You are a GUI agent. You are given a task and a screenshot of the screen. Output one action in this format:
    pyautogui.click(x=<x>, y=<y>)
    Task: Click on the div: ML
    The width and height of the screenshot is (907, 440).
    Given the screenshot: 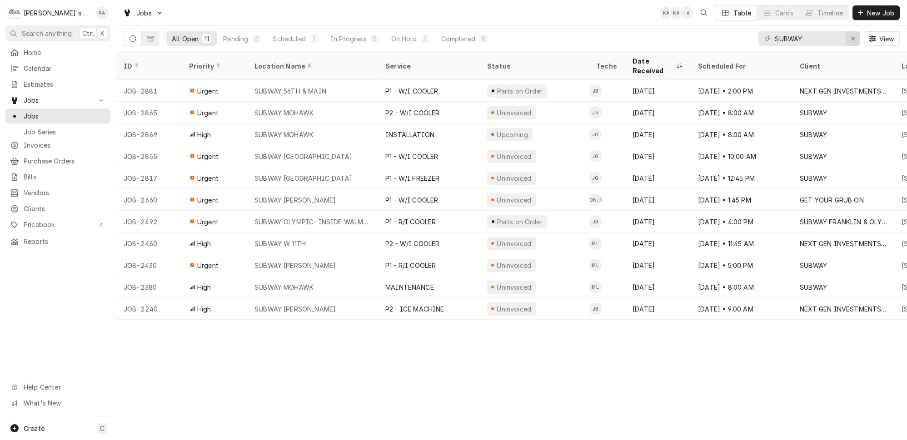 What is the action you would take?
    pyautogui.click(x=595, y=287)
    